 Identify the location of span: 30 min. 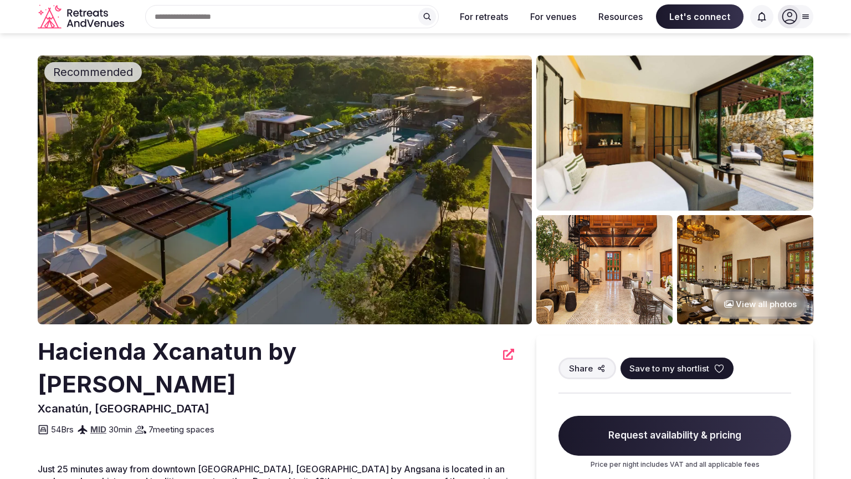
(120, 429).